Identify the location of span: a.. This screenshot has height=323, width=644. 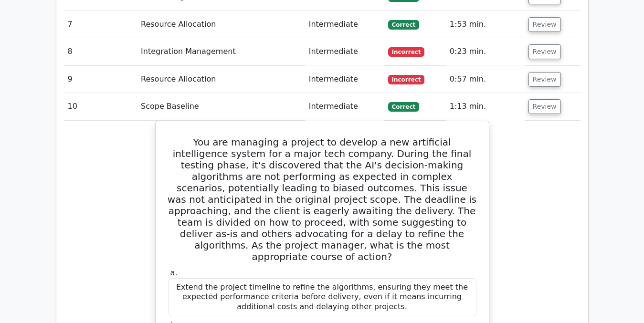
(174, 272).